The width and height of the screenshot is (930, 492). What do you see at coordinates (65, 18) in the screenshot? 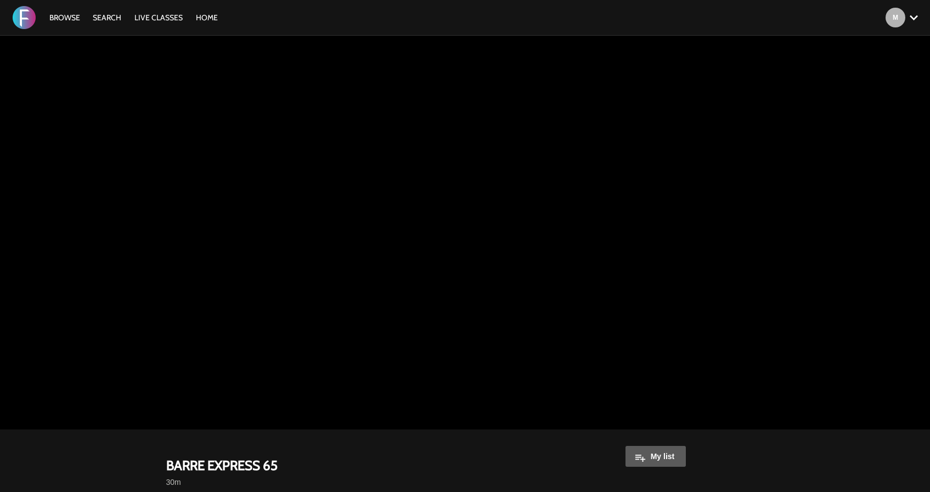
I see `a: Browse` at bounding box center [65, 18].